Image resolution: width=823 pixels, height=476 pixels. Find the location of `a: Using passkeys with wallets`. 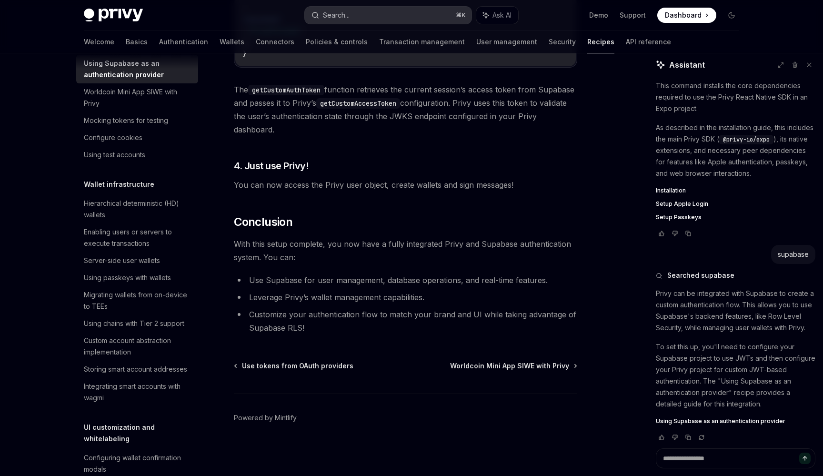

a: Using passkeys with wallets is located at coordinates (137, 278).